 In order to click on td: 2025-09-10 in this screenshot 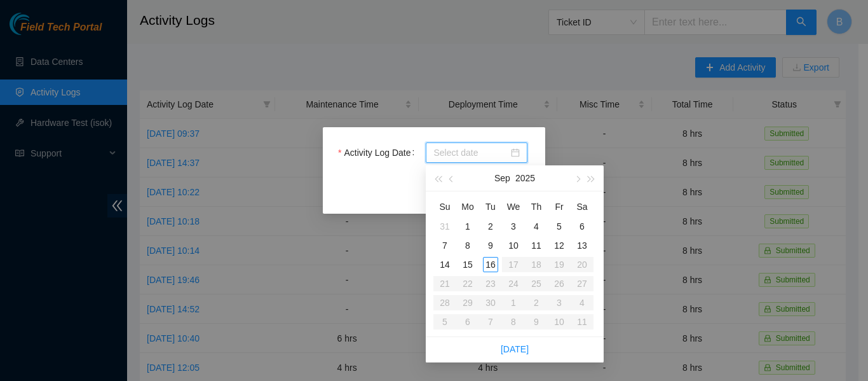, I will do `click(513, 245)`.